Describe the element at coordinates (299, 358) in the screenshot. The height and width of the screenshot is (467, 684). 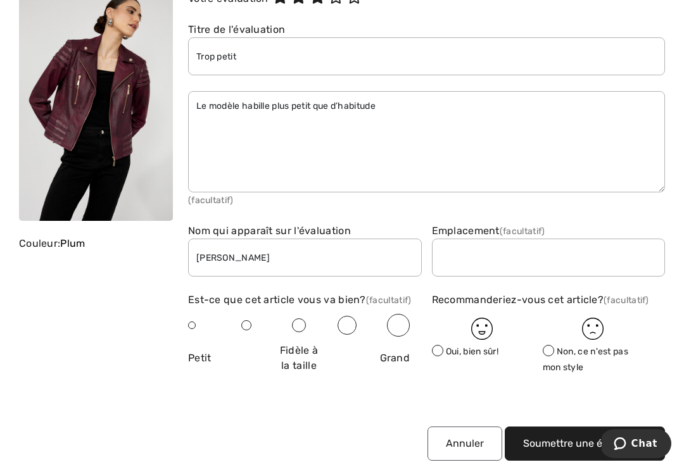
I see `span: Fidèle à la taille` at that location.